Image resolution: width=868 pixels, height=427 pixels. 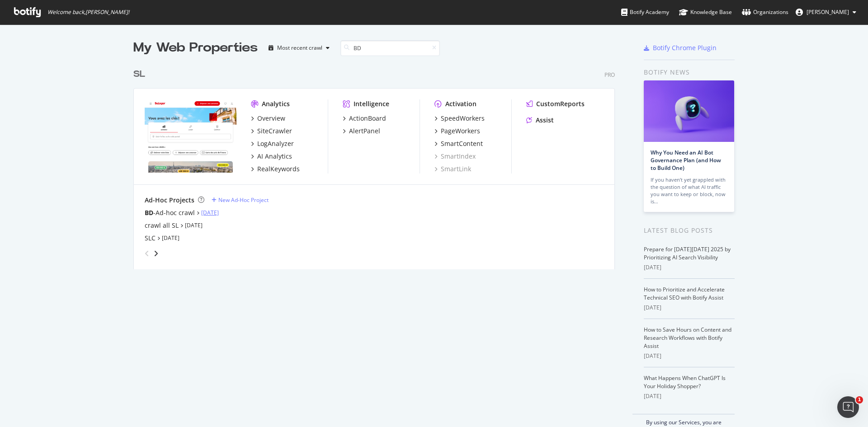 What do you see at coordinates (299, 48) in the screenshot?
I see `button: Most recent crawl` at bounding box center [299, 48].